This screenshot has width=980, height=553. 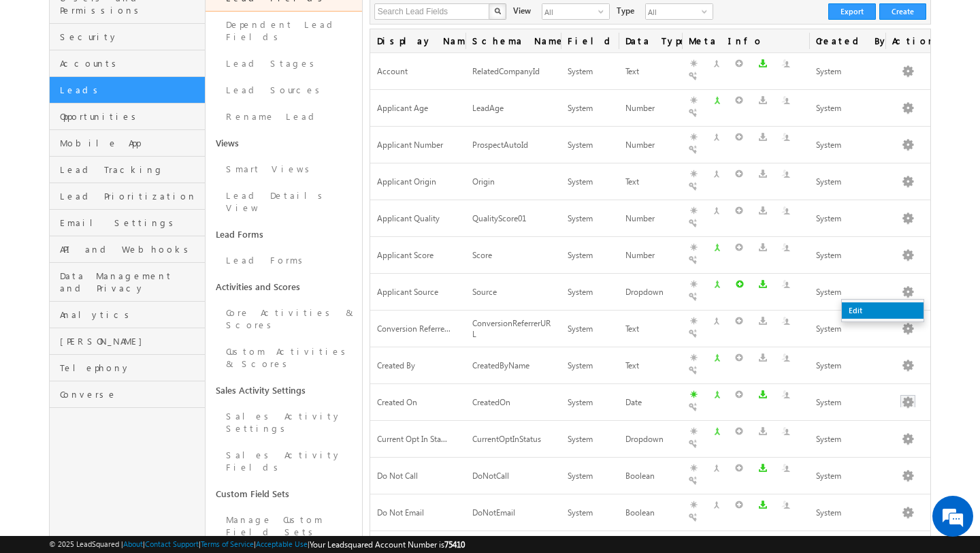 I want to click on span: Created By, so click(x=396, y=365).